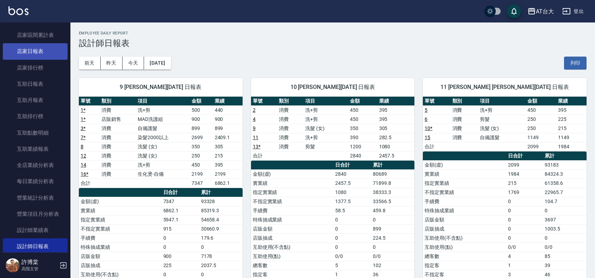 This screenshot has width=595, height=278. What do you see at coordinates (292, 266) in the screenshot?
I see `td: 總客數` at bounding box center [292, 266].